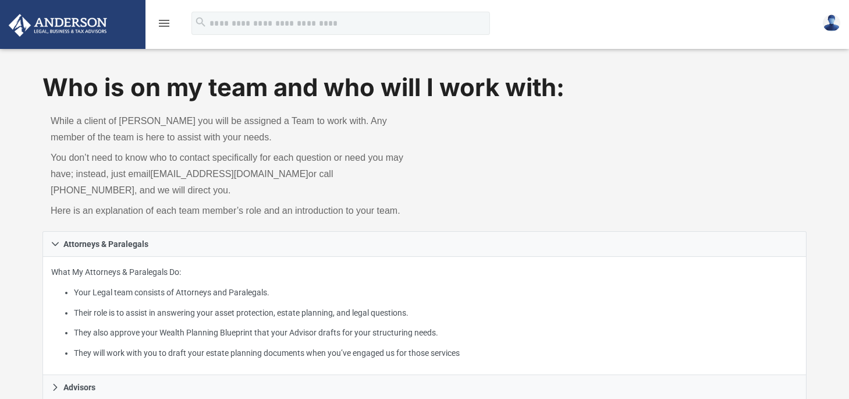 This screenshot has height=399, width=849. Describe the element at coordinates (164, 23) in the screenshot. I see `i: menu` at that location.